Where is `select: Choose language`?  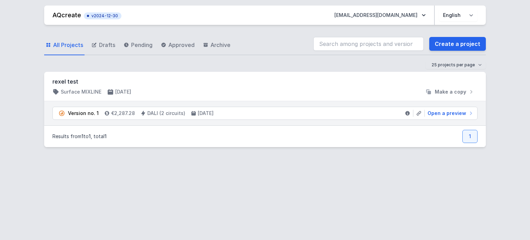
select: Choose language is located at coordinates (458, 15).